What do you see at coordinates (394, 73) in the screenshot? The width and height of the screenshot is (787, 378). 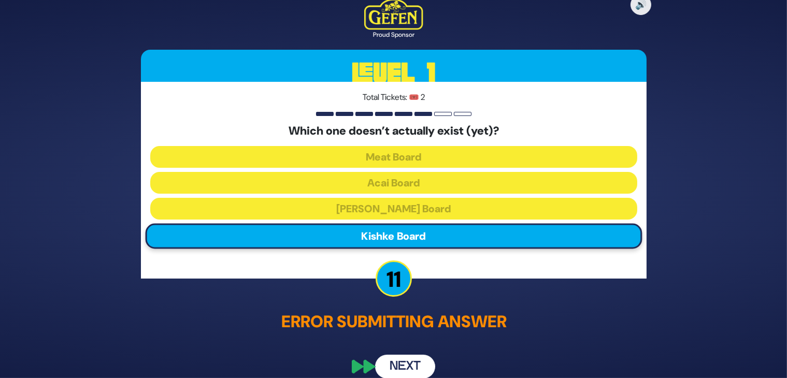 I see `h3: Level 1` at bounding box center [394, 73].